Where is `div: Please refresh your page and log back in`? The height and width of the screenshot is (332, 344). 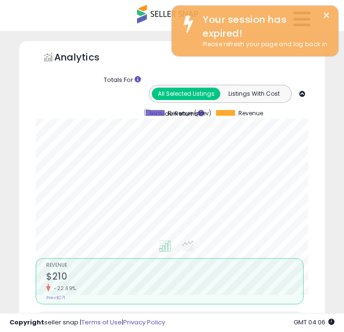
div: Please refresh your page and log back in is located at coordinates (263, 44).